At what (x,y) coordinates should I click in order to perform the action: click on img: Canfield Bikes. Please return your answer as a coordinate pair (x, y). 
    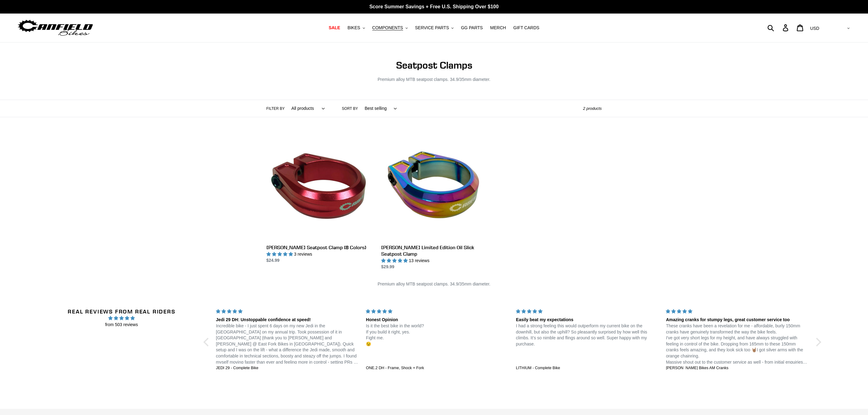
    Looking at the image, I should click on (55, 28).